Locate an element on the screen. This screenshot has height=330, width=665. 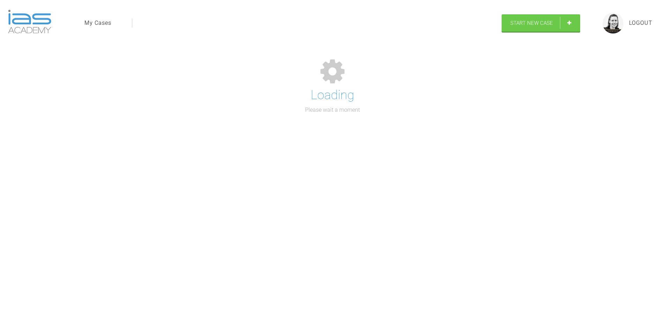
span: Start New Case is located at coordinates (531, 23).